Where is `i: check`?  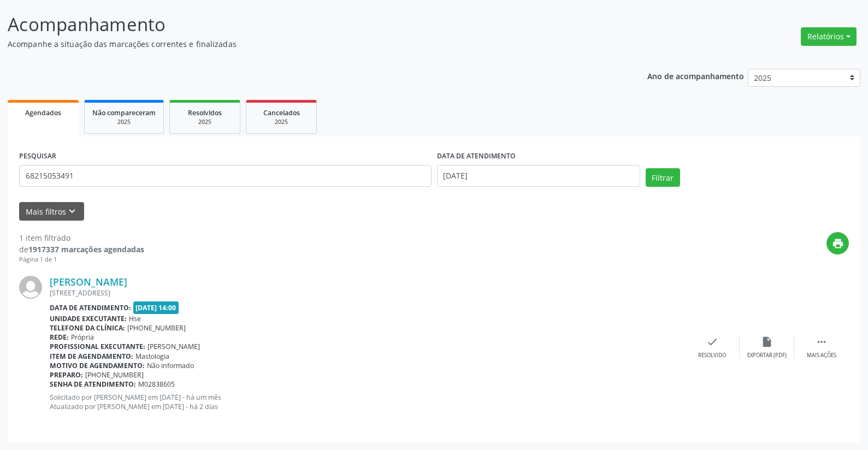 i: check is located at coordinates (713, 342).